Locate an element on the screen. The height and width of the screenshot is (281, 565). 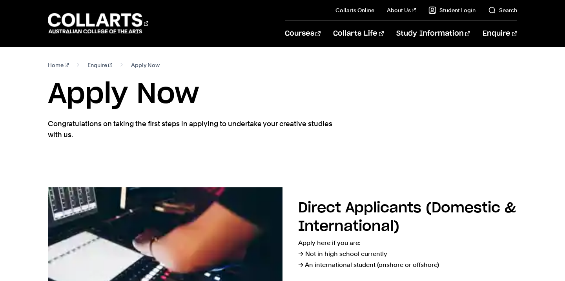
a: Study Information is located at coordinates (433, 34).